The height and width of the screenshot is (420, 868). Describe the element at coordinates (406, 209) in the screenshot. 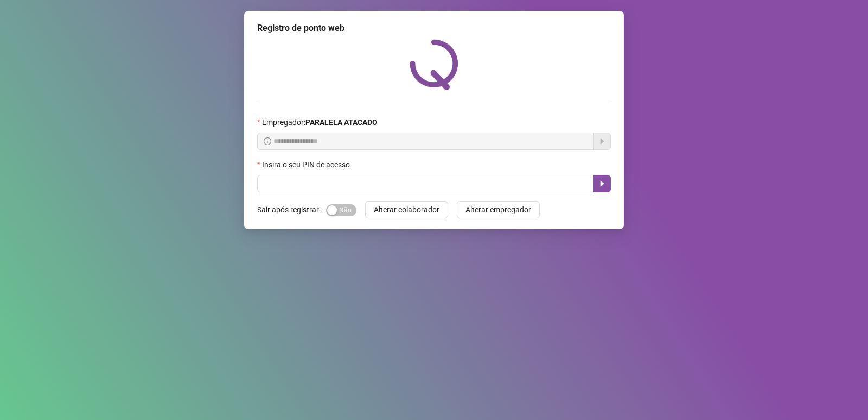

I see `span: Alterar colaborador` at that location.